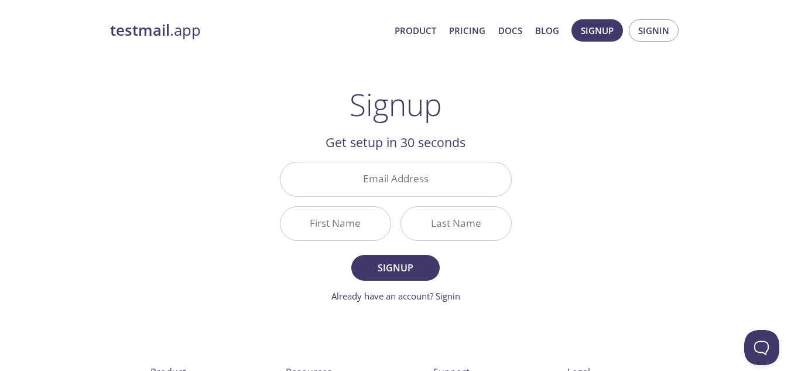  I want to click on a: Docs, so click(510, 30).